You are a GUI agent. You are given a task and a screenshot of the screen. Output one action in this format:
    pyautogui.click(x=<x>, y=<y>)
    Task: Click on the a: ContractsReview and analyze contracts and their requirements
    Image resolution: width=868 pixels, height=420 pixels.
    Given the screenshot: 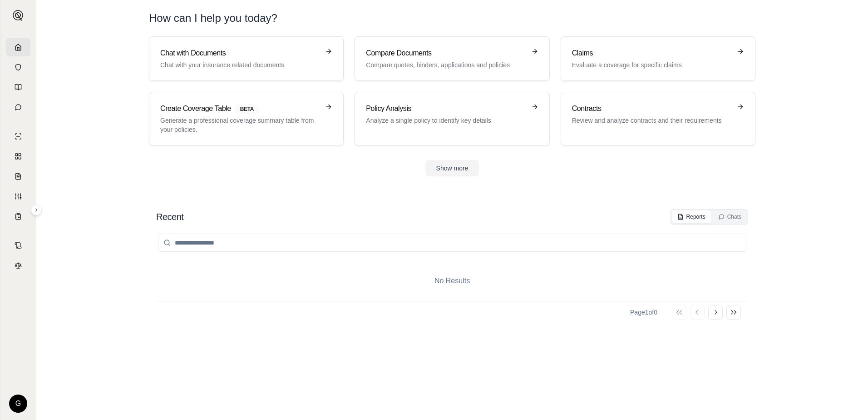 What is the action you would take?
    pyautogui.click(x=658, y=118)
    